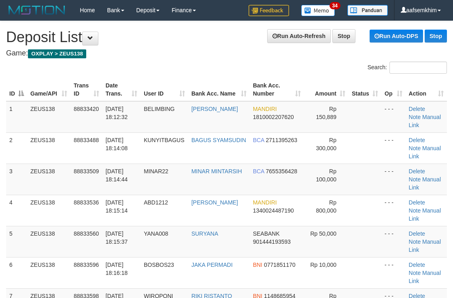 Image resolution: width=453 pixels, height=298 pixels. What do you see at coordinates (226, 37) in the screenshot?
I see `h1: Deposit List` at bounding box center [226, 37].